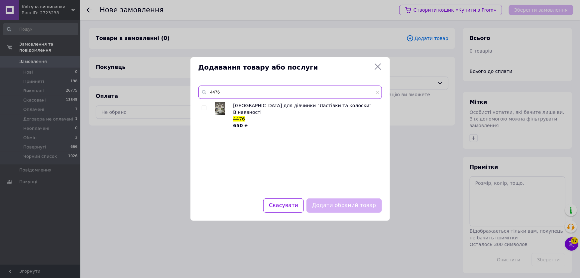 The image size is (580, 278). I want to click on img: Вишиванка для дівчинки "Ластівки та колоски", so click(220, 108).